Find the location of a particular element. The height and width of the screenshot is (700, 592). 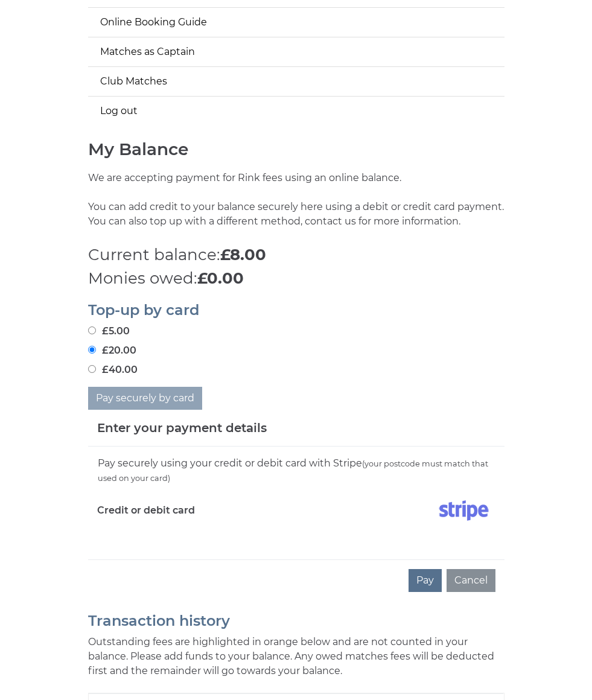

input: £40.00 is located at coordinates (92, 369).